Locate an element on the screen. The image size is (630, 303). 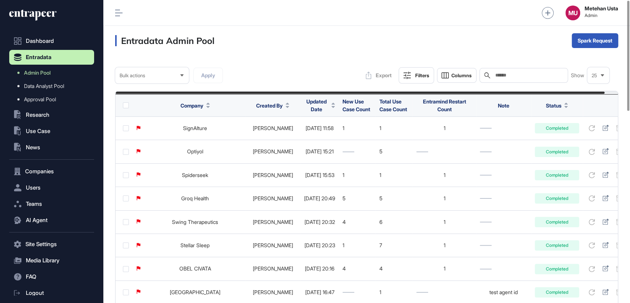
span: Status is located at coordinates (554, 105).